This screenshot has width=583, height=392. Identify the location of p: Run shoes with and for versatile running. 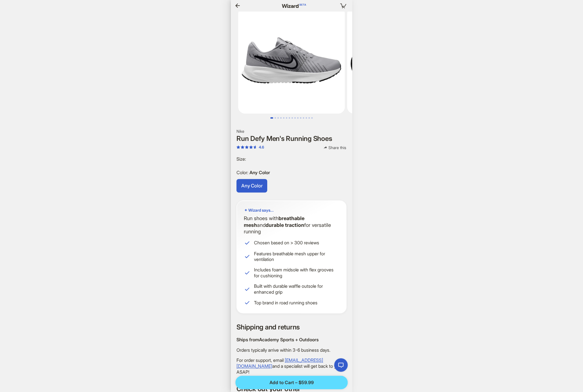
(292, 225).